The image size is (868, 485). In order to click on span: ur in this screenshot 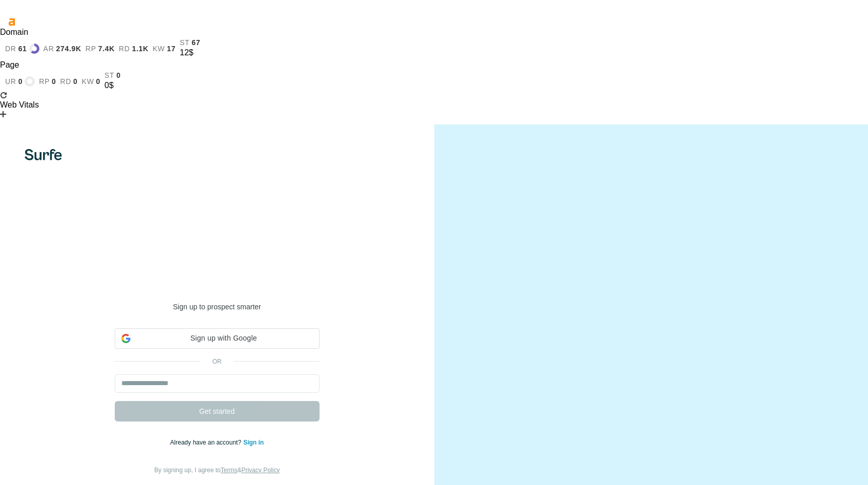, I will do `click(10, 81)`.